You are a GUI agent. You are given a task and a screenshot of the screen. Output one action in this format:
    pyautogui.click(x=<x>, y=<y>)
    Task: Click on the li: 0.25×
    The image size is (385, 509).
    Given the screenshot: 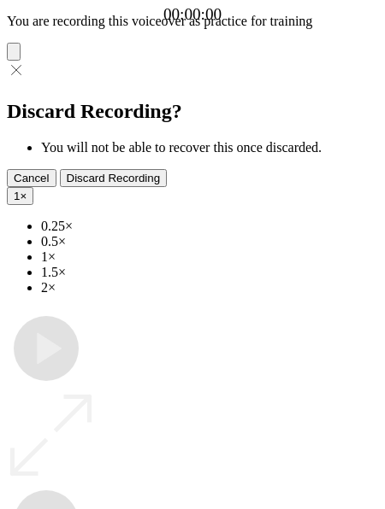 What is the action you would take?
    pyautogui.click(x=209, y=226)
    